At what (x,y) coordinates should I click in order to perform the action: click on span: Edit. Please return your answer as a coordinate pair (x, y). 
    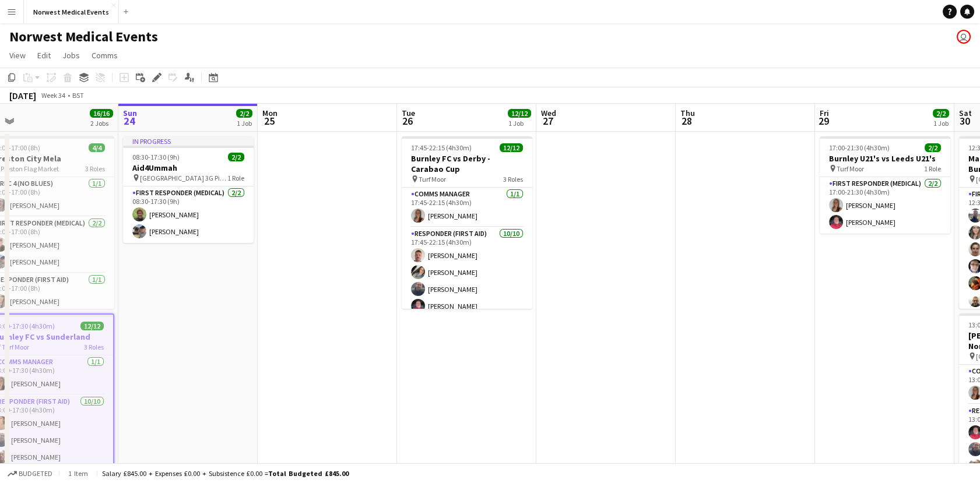
    Looking at the image, I should click on (44, 56).